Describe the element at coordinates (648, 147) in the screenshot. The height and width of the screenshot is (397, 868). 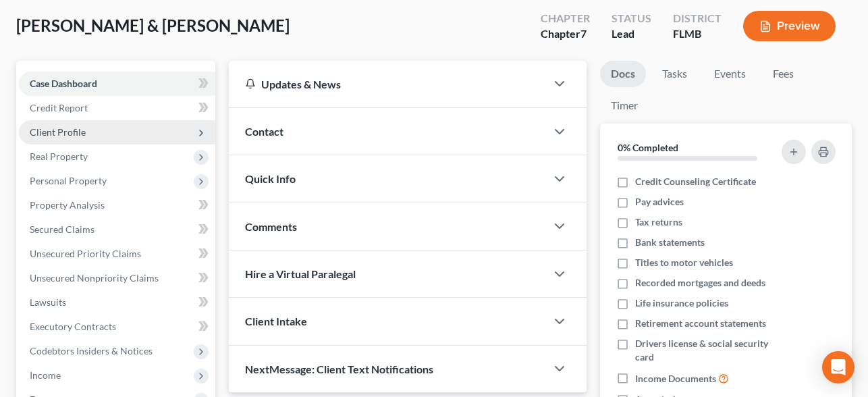
I see `strong: 0% Completed` at that location.